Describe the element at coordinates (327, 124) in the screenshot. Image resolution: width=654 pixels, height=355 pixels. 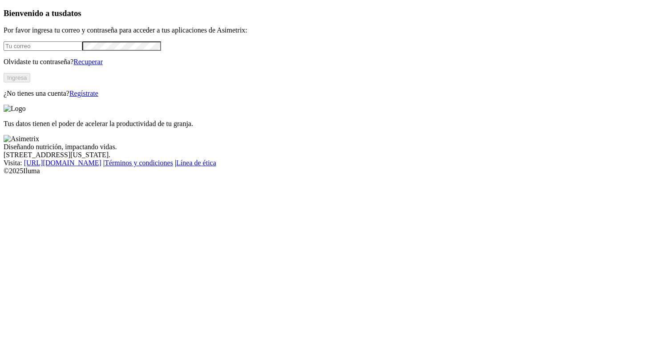
I see `p: Tus datos tienen el poder de acelerar la productividad de tu granja.` at that location.